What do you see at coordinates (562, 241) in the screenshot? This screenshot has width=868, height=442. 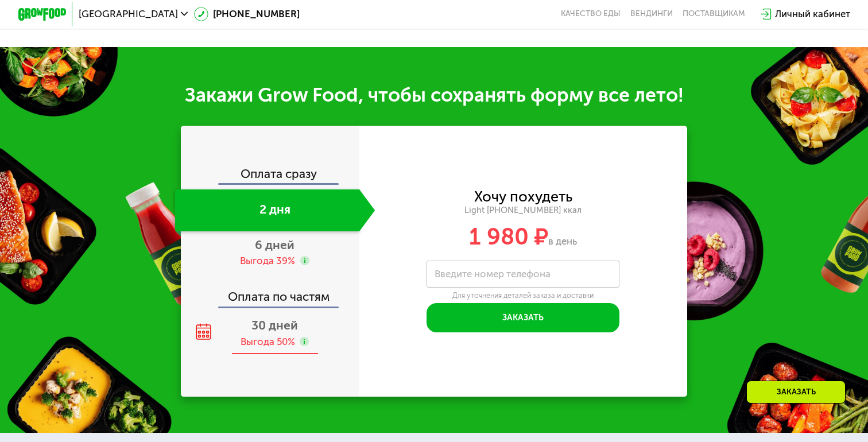 I see `span: в день` at bounding box center [562, 241].